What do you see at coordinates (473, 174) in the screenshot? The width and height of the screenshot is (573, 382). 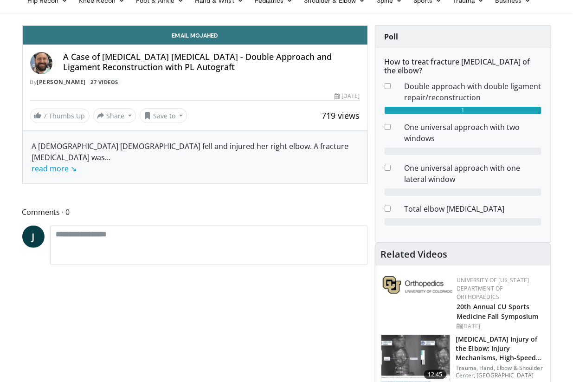 I see `dd: One universal approach with one lateral window` at bounding box center [473, 174].